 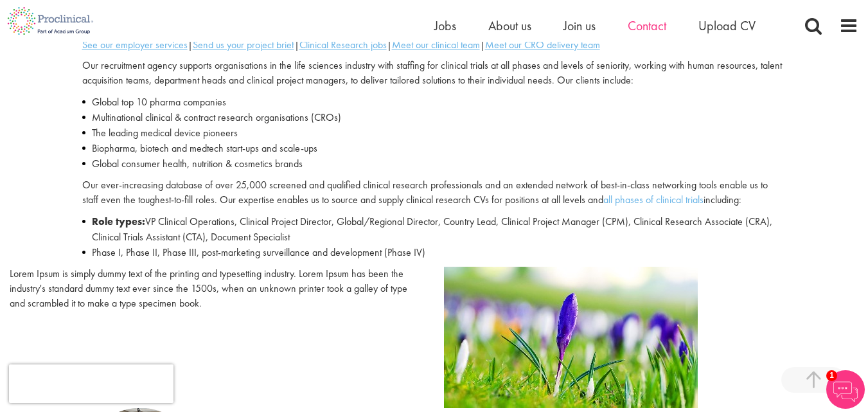 What do you see at coordinates (244, 44) in the screenshot?
I see `u: Send us your project brief` at bounding box center [244, 44].